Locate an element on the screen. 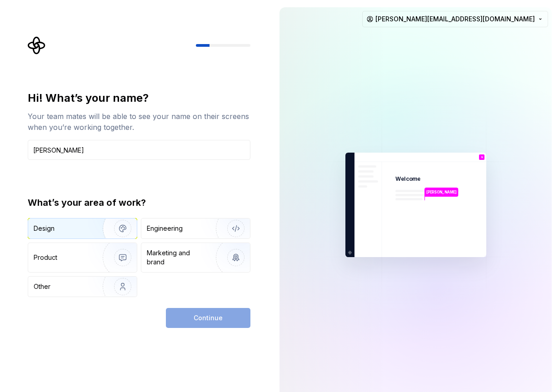 Image resolution: width=559 pixels, height=392 pixels. div: Other is located at coordinates (42, 286).